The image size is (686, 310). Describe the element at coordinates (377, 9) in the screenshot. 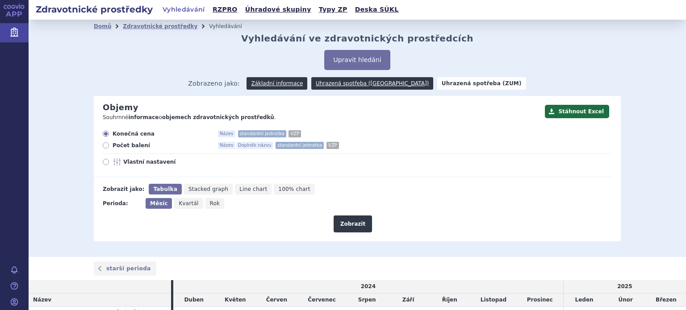

I see `a: Deska SÚKL` at that location.